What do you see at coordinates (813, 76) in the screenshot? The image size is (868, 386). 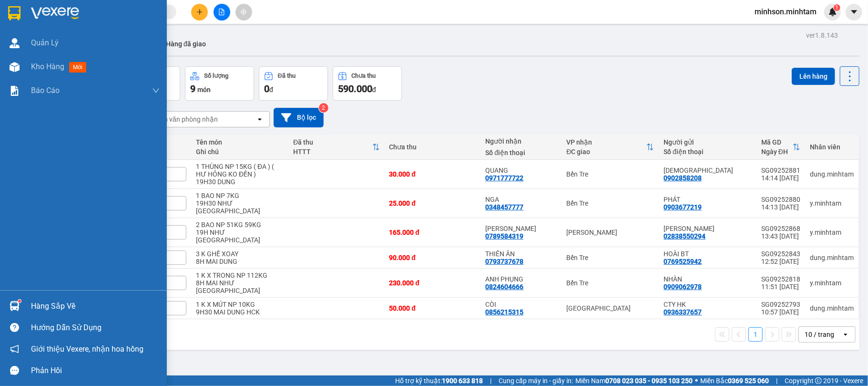 I see `button: Lên hàng` at bounding box center [813, 76].